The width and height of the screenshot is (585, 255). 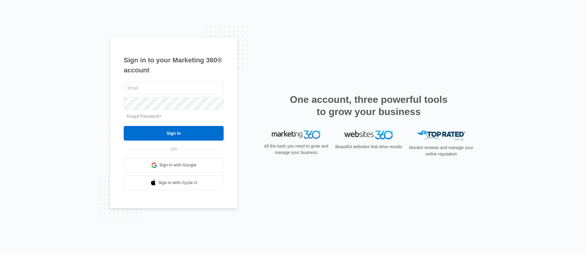 What do you see at coordinates (178, 165) in the screenshot?
I see `span: Sign in with Google` at bounding box center [178, 165].